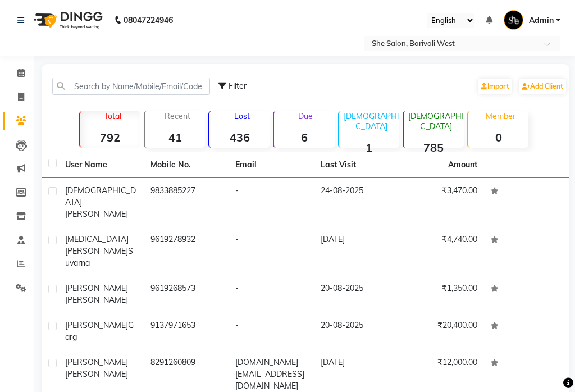  I want to click on td: ₹3,470.00, so click(442, 202).